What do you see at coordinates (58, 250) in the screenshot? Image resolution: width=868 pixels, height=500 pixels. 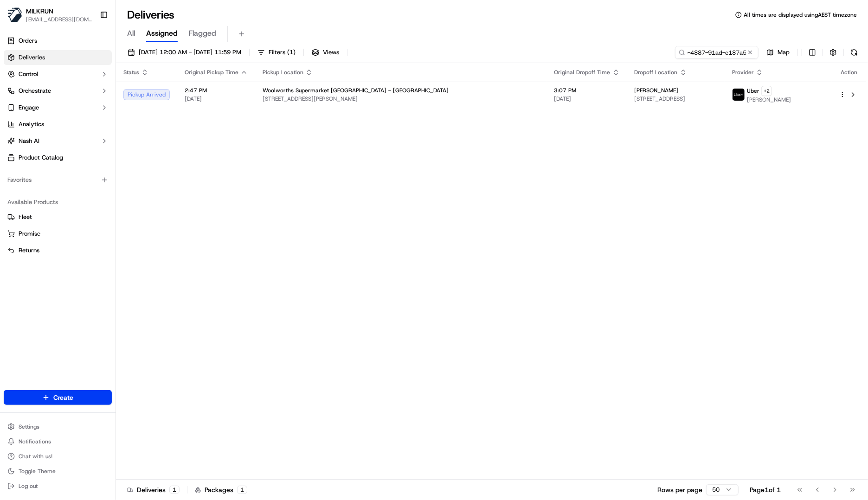 I see `a: Returns` at bounding box center [58, 250].